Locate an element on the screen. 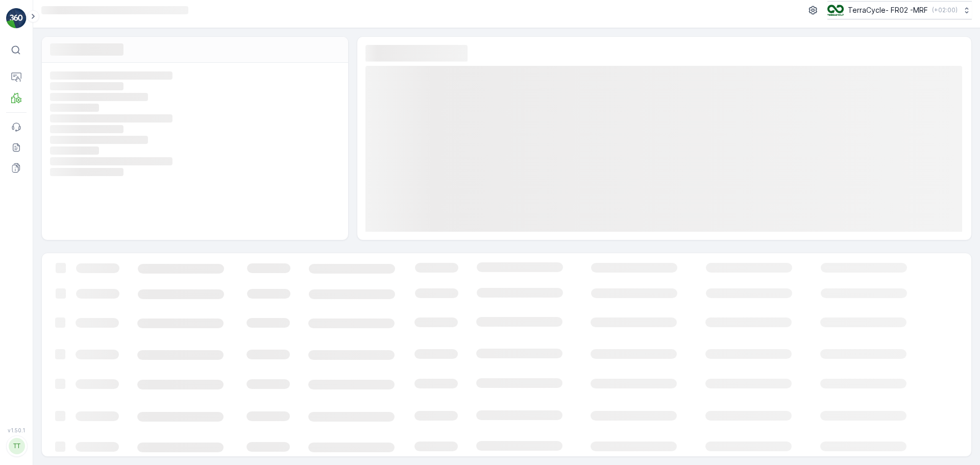 Image resolution: width=980 pixels, height=465 pixels. img: logo is located at coordinates (16, 18).